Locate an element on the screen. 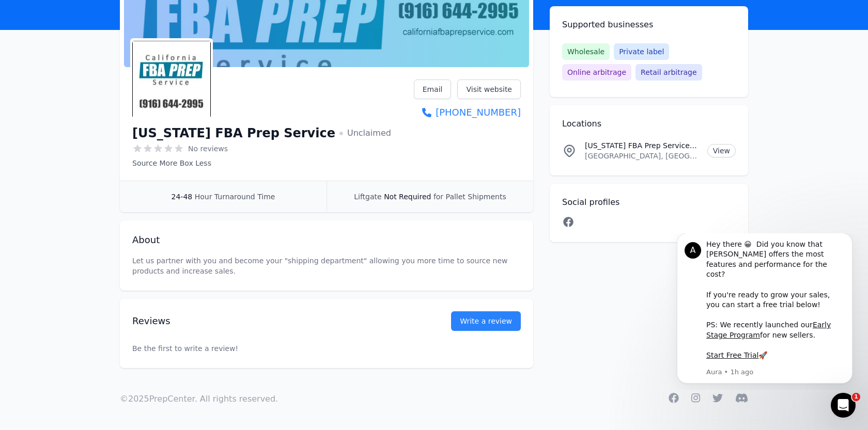 Image resolution: width=868 pixels, height=430 pixels. h2: Social profiles is located at coordinates (649, 203).